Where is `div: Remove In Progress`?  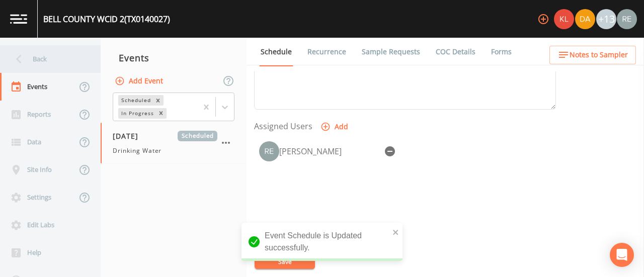 div: Remove In Progress is located at coordinates (161, 113).